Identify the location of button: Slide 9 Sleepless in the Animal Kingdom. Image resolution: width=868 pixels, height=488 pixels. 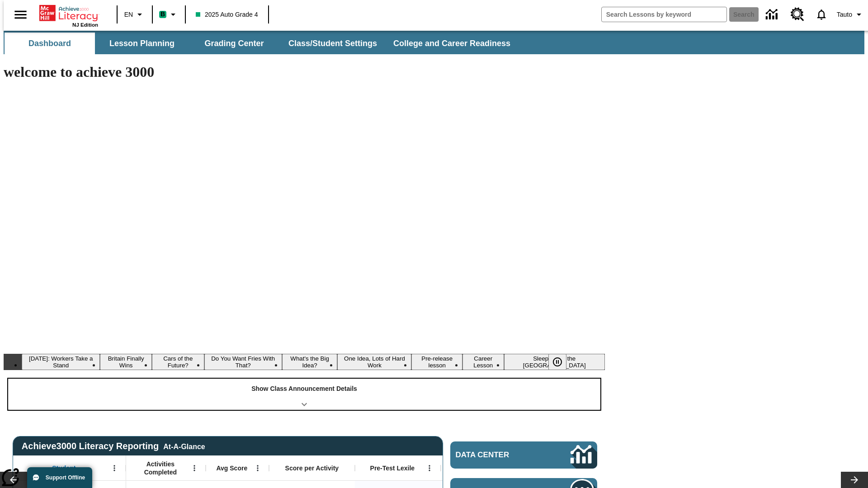
(554, 362).